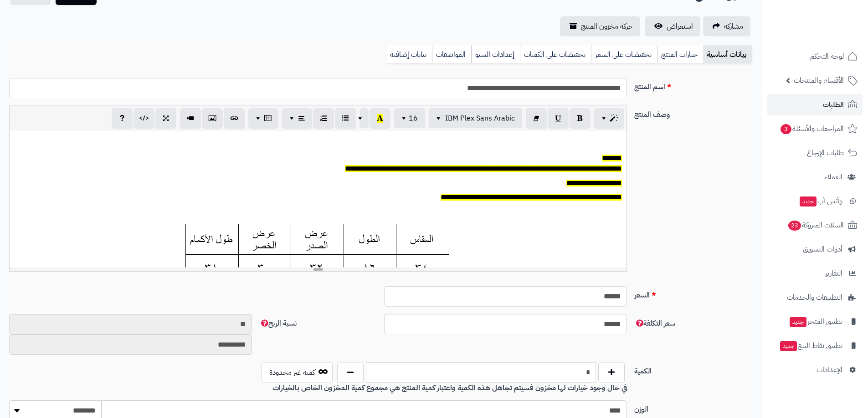  Describe the element at coordinates (450, 389) in the screenshot. I see `b: في حال وجود خيارات لها مخزون فسيتم تجاهل هذه الكمية واعتبار كمية المنتج هي مجموع كمية المخزون الخ...` at that location.